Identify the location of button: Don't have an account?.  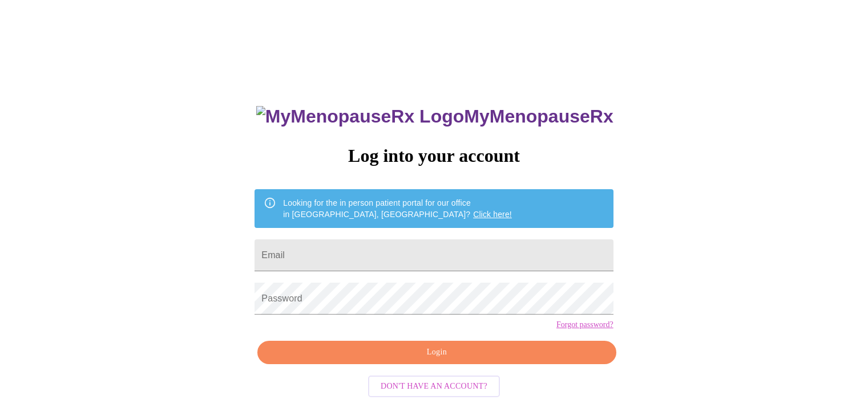
(434, 386).